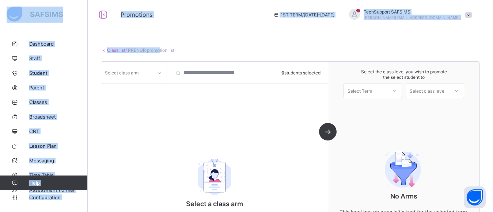 The image size is (493, 212). I want to click on span: Lesson Plan, so click(58, 146).